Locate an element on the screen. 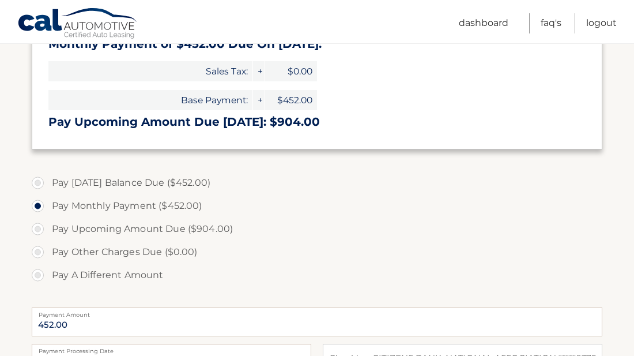 The height and width of the screenshot is (356, 634). label: Payment Amount is located at coordinates (317, 312).